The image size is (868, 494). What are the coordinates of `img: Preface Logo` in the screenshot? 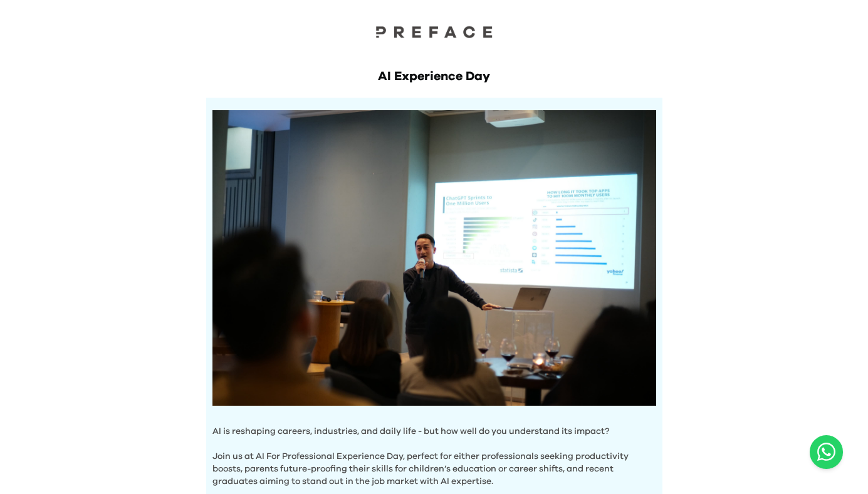 It's located at (434, 31).